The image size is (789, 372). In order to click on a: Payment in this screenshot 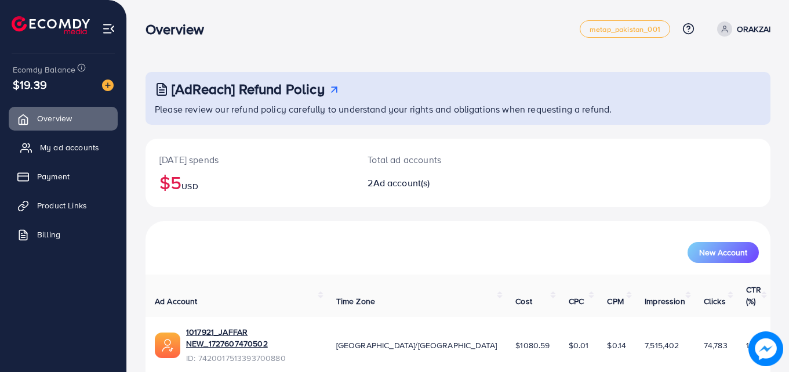, I will do `click(63, 176)`.